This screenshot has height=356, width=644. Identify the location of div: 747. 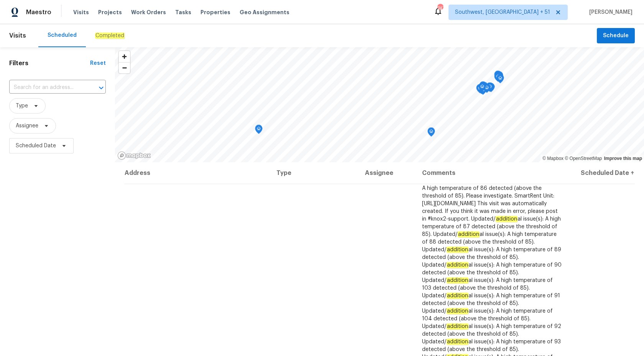
(440, 8).